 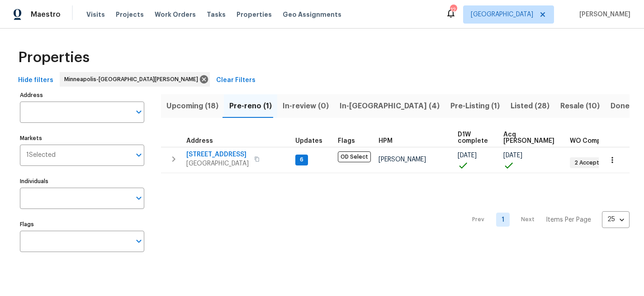 What do you see at coordinates (546, 219) in the screenshot?
I see `nav: Pagination Navigation` at bounding box center [546, 219].